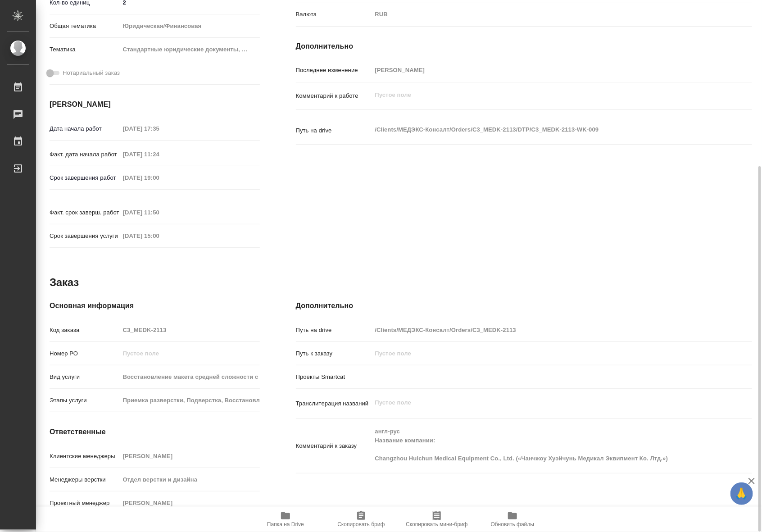 Image resolution: width=762 pixels, height=532 pixels. What do you see at coordinates (84, 456) in the screenshot?
I see `p: Клиентские менеджеры` at bounding box center [84, 456].